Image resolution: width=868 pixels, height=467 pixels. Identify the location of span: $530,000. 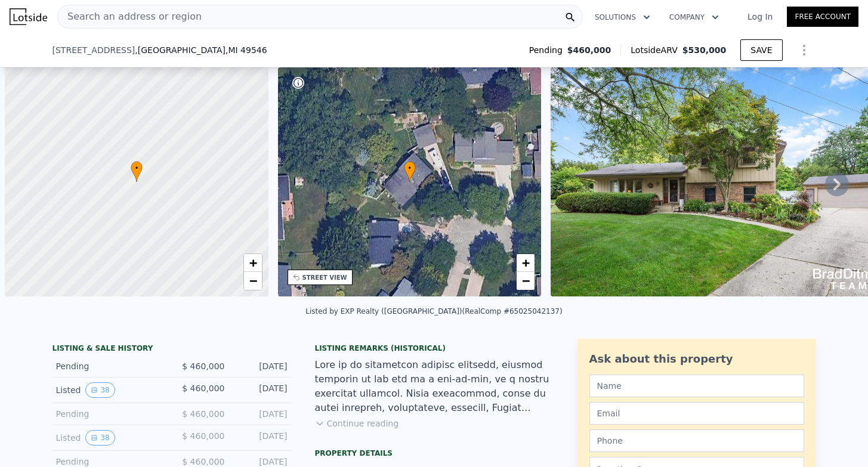
(704, 50).